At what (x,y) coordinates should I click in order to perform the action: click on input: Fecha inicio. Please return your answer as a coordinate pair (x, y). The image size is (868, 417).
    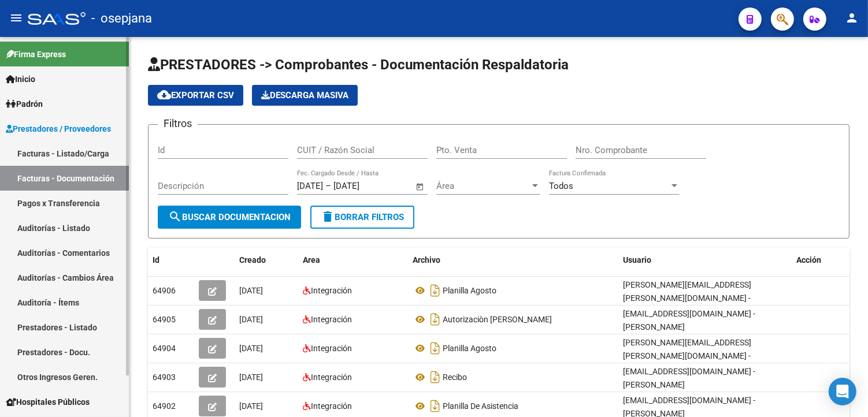
    Looking at the image, I should click on (310, 186).